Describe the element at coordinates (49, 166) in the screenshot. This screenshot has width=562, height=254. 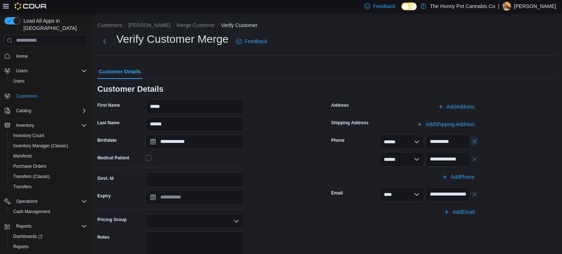
I see `span: Purchase Orders` at that location.